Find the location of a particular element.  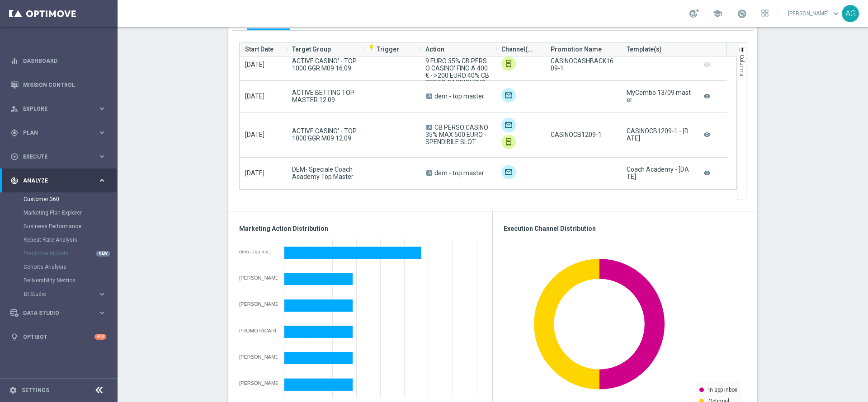

span: Trigger is located at coordinates (384, 49).